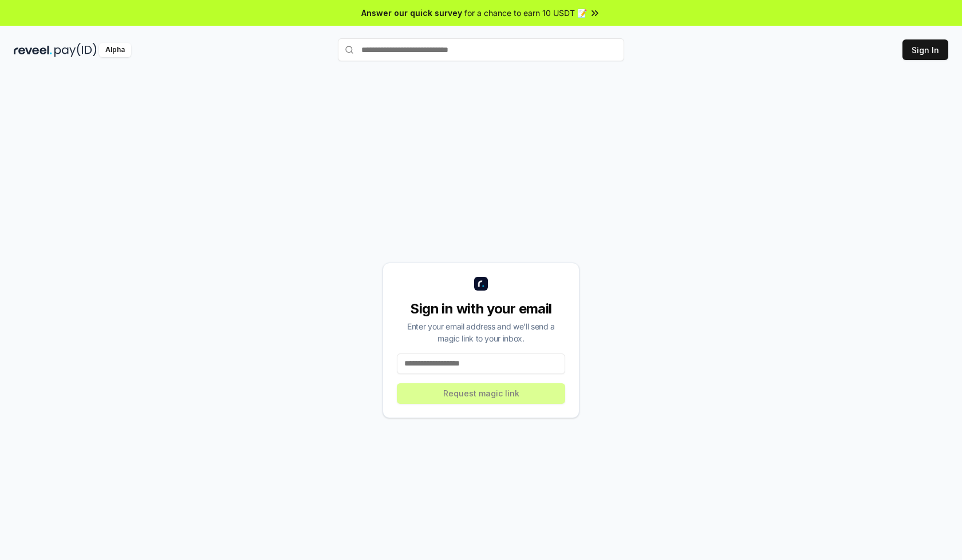  Describe the element at coordinates (526, 13) in the screenshot. I see `span: for a chance to earn 10 USDT 📝` at that location.